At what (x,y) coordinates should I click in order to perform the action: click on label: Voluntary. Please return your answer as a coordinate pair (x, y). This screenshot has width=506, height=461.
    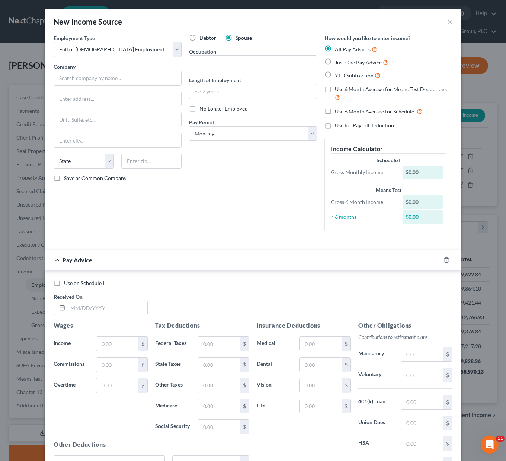
    Looking at the image, I should click on (376, 375).